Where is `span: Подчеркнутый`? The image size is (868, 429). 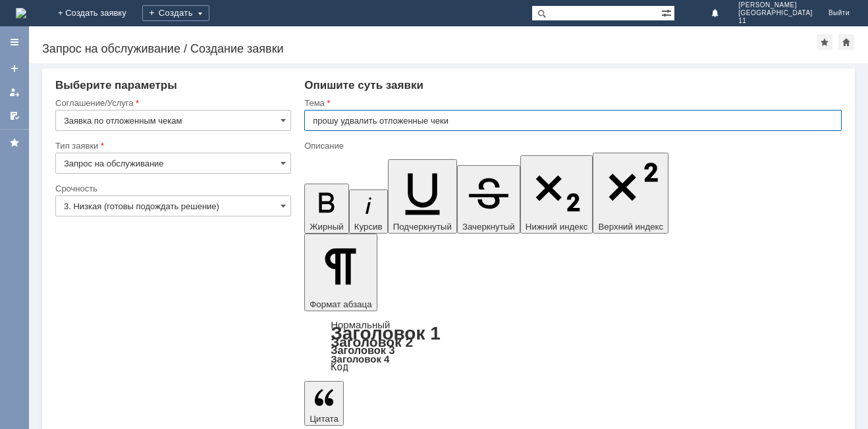 span: Подчеркнутый is located at coordinates (423, 227).